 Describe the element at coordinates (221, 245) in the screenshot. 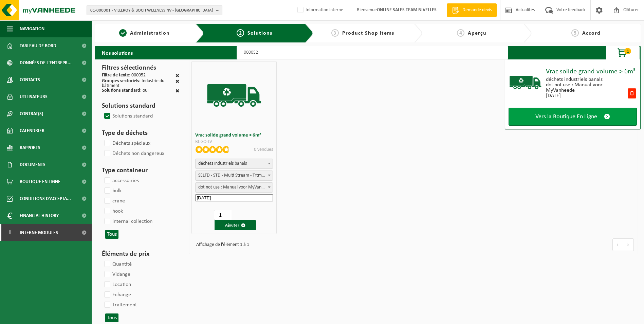

I see `div: Affichage de l'élément 1 à 1` at that location.